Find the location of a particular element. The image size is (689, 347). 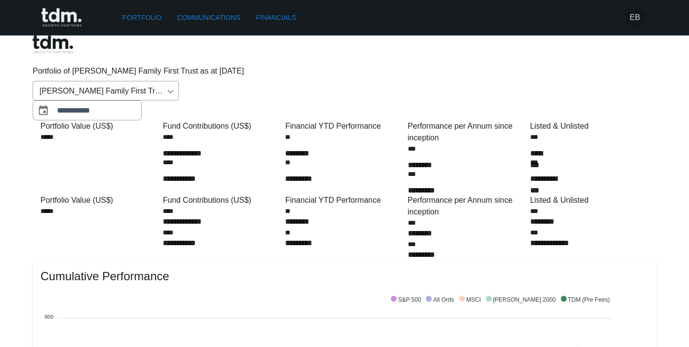

button: EB is located at coordinates (635, 18).